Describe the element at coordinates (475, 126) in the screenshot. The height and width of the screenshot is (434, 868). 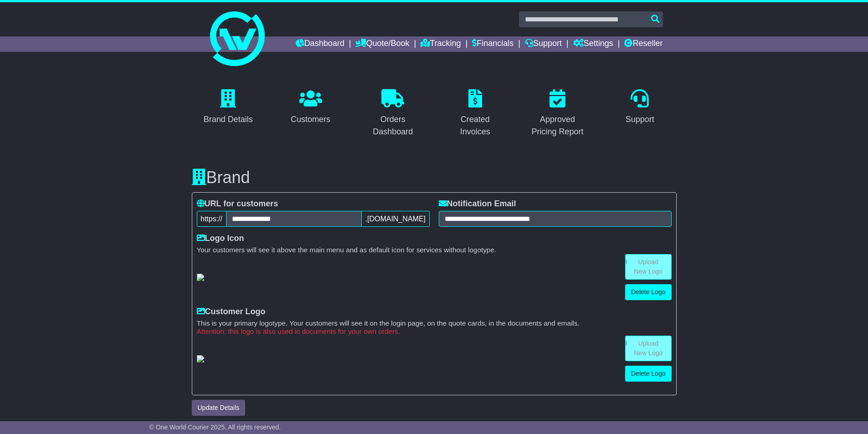
I see `div: Created Invoices` at that location.